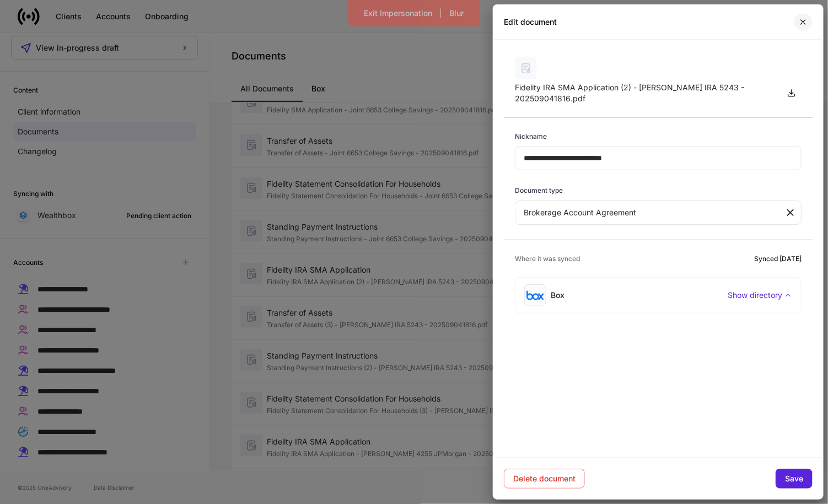 This screenshot has width=828, height=504. I want to click on p: Show directory, so click(755, 295).